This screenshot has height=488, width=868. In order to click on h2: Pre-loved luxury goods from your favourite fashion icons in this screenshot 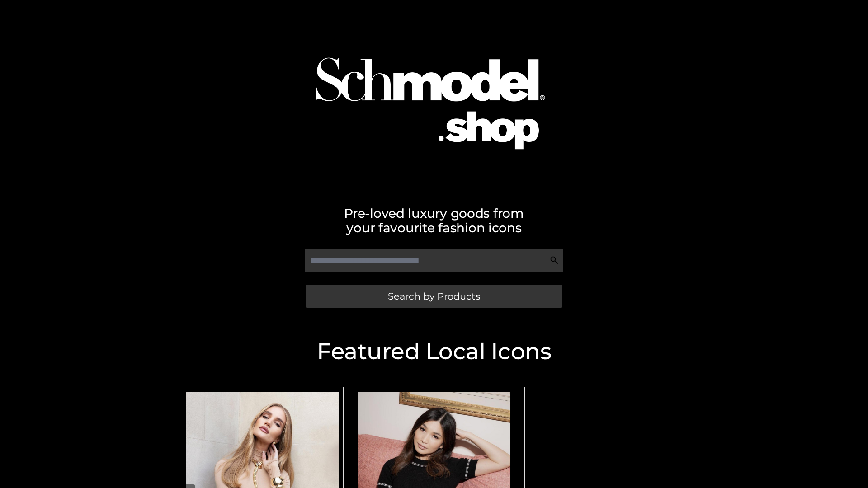, I will do `click(434, 221)`.